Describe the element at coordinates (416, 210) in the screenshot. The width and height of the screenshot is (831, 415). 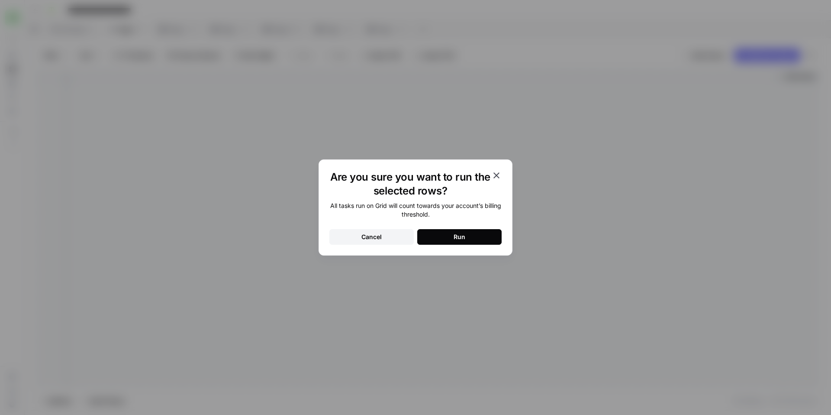
I see `div: All tasks run on Grid will count towards your account’s billing threshold.` at that location.